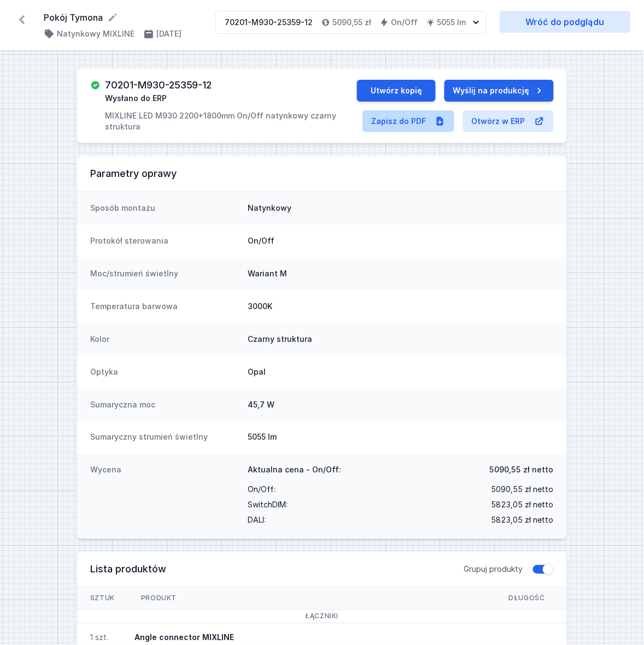  I want to click on button: Wyślij na produkcję, so click(499, 91).